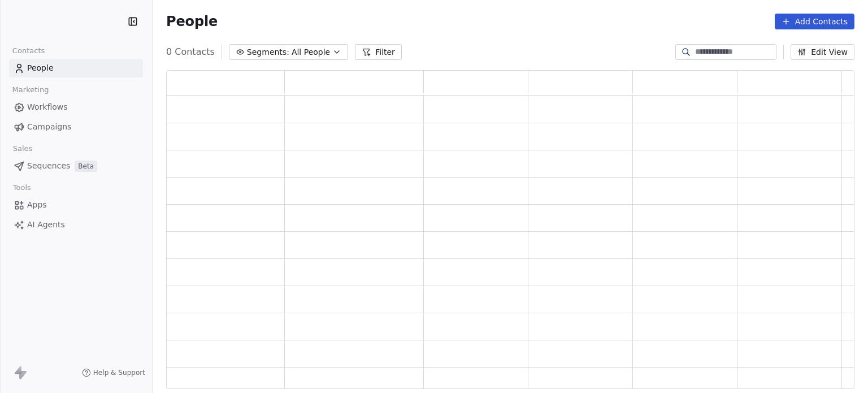 The width and height of the screenshot is (868, 393). I want to click on a: Campaigns, so click(75, 127).